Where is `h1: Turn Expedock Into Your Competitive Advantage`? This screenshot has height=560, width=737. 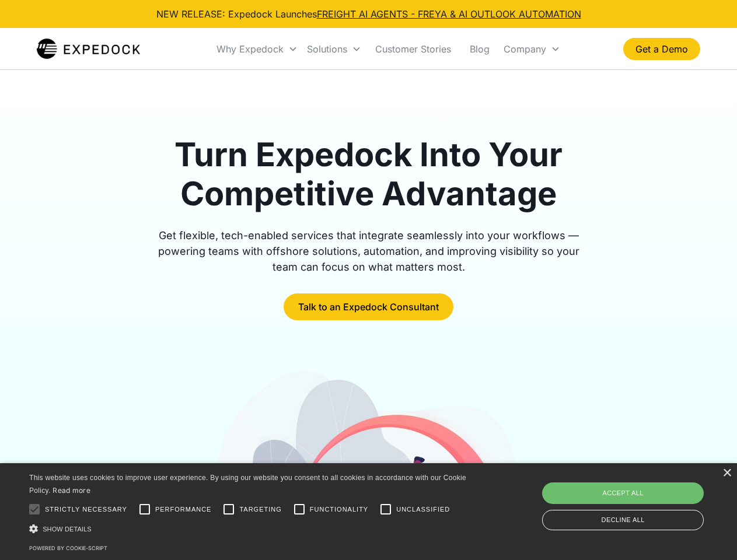 h1: Turn Expedock Into Your Competitive Advantage is located at coordinates (369, 175).